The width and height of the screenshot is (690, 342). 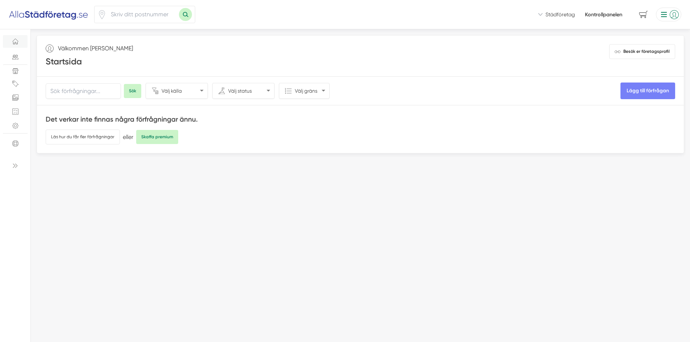 I want to click on div: Startsida, so click(x=15, y=41).